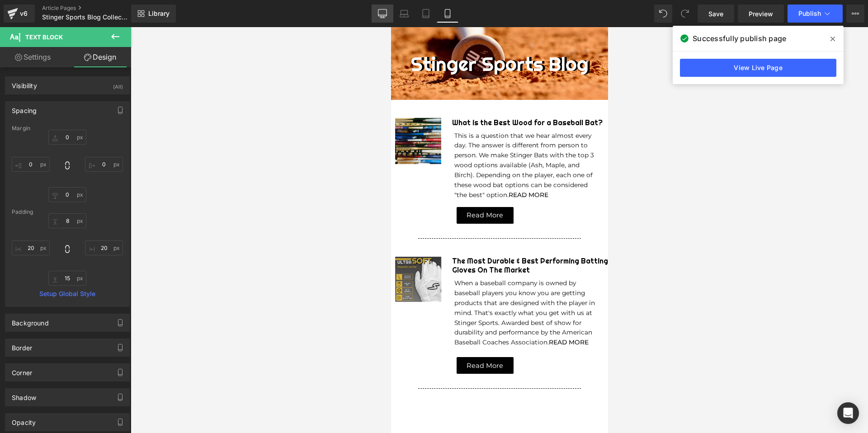 The width and height of the screenshot is (868, 433). What do you see at coordinates (67, 212) in the screenshot?
I see `div: Padding` at bounding box center [67, 212].